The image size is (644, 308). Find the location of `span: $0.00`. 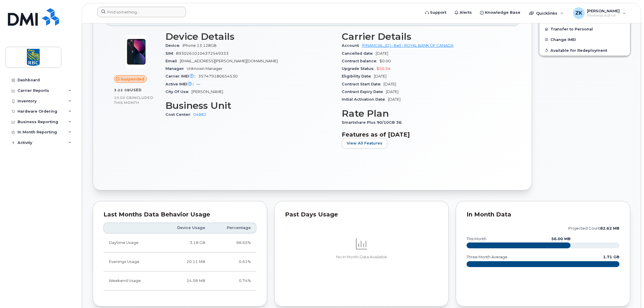

span: $0.00 is located at coordinates (385, 61).